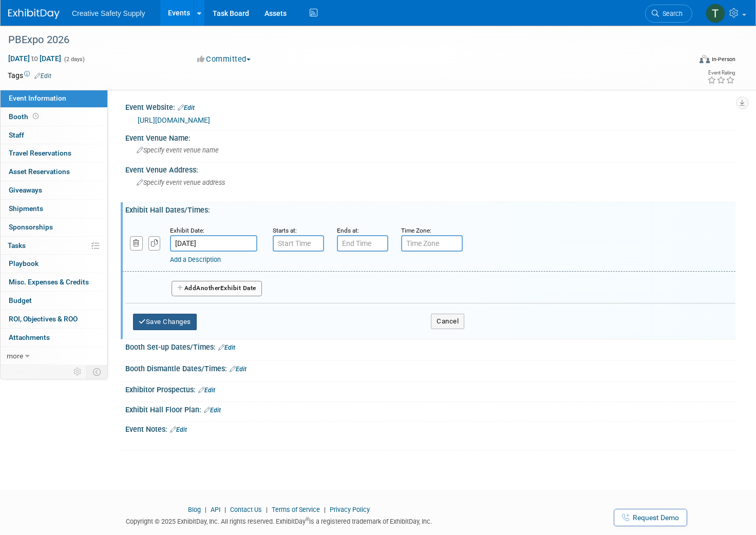 The image size is (756, 535). I want to click on img: ExhibitDay, so click(34, 14).